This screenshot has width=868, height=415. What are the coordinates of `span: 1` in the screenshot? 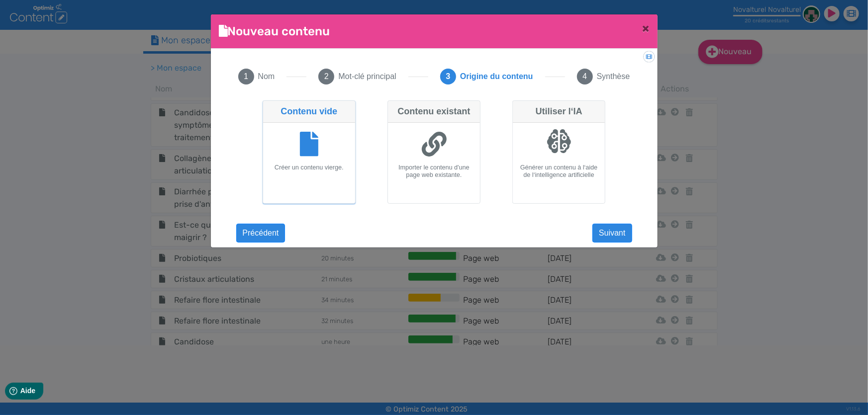 It's located at (246, 76).